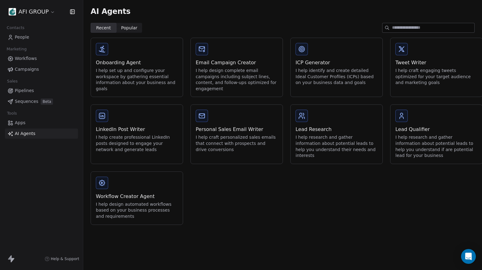  What do you see at coordinates (41, 133) in the screenshot?
I see `a: AI Agents` at bounding box center [41, 133].